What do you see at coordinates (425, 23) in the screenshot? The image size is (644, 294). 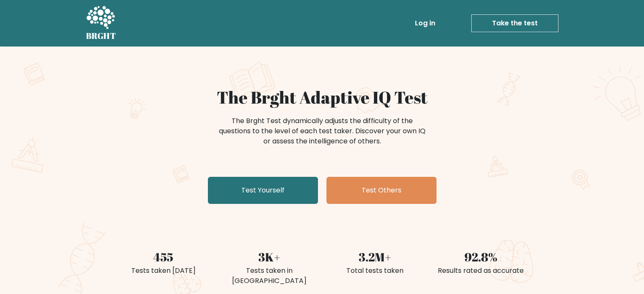 I see `a: Log in` at bounding box center [425, 23].